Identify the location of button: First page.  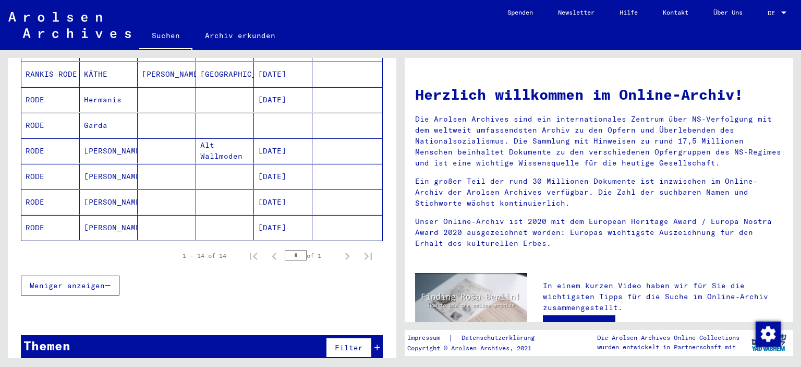
(254, 256).